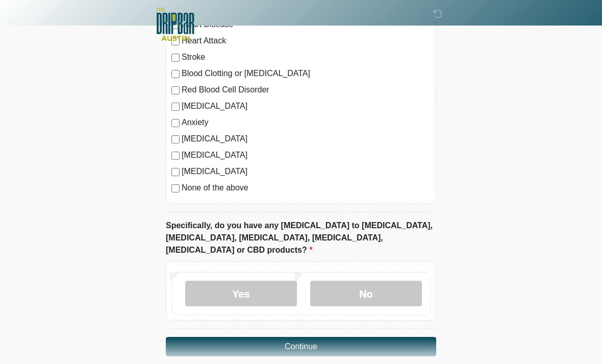 Image resolution: width=602 pixels, height=364 pixels. I want to click on label: None of the above, so click(306, 188).